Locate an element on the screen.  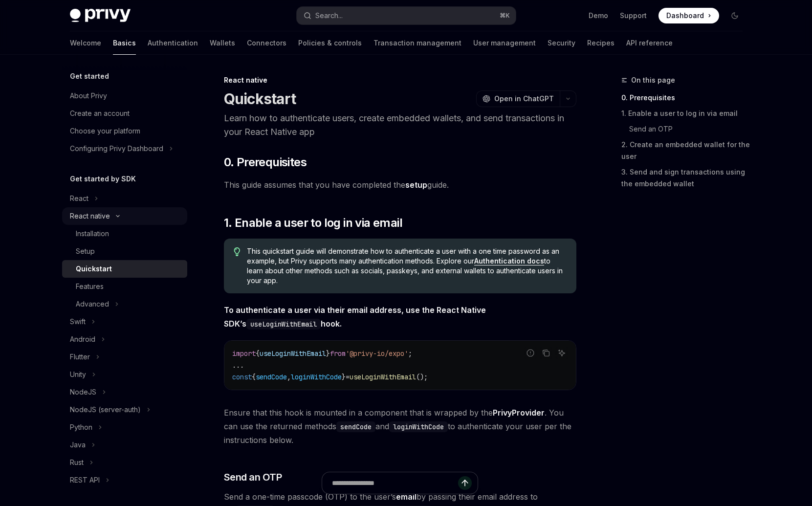
code: loginWithCode is located at coordinates (418, 427).